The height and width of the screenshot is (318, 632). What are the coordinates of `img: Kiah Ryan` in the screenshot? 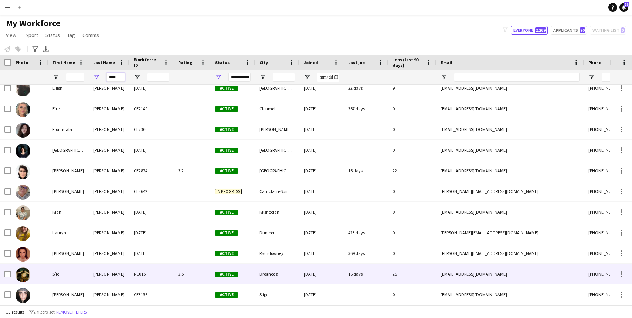 It's located at (23, 213).